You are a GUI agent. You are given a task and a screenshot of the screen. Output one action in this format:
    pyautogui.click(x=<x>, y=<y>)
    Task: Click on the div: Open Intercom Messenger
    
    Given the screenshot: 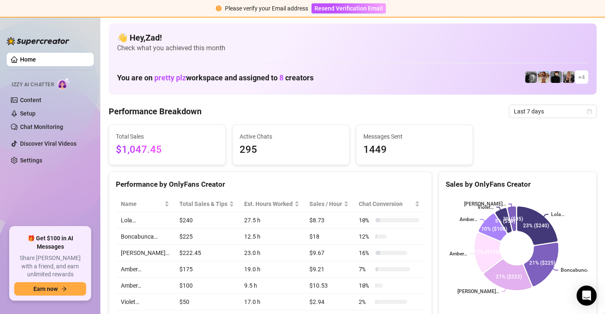 What is the action you would take?
    pyautogui.click(x=587, y=295)
    